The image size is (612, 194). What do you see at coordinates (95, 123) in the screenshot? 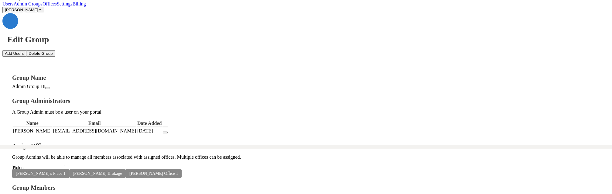
I see `span: Email` at bounding box center [95, 123].